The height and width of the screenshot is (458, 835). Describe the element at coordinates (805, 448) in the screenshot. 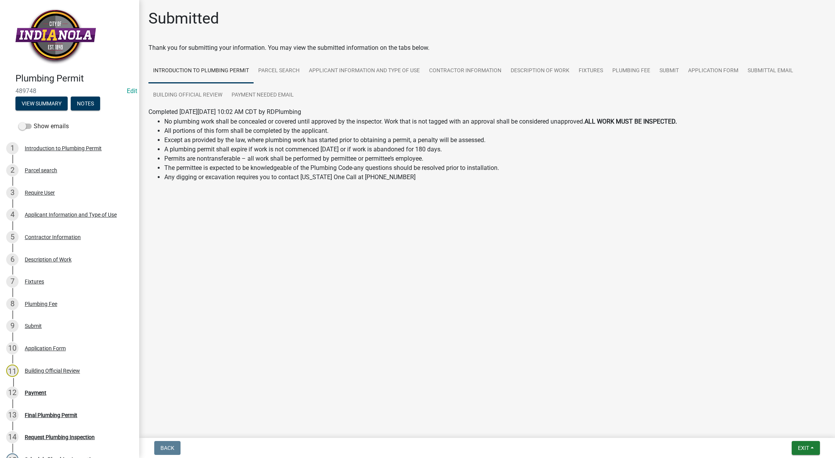

I see `button: Exit` at that location.